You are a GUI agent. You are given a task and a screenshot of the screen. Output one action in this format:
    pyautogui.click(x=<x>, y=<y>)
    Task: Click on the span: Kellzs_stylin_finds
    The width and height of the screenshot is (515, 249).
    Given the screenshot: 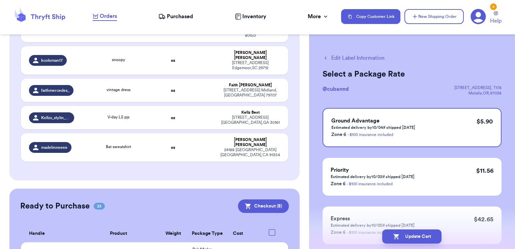 What is the action you would take?
    pyautogui.click(x=56, y=118)
    